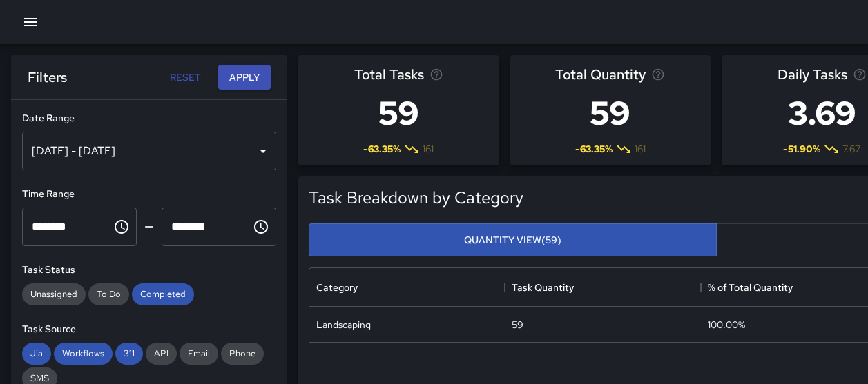 The width and height of the screenshot is (868, 384). Describe the element at coordinates (36, 353) in the screenshot. I see `span: Jia` at that location.